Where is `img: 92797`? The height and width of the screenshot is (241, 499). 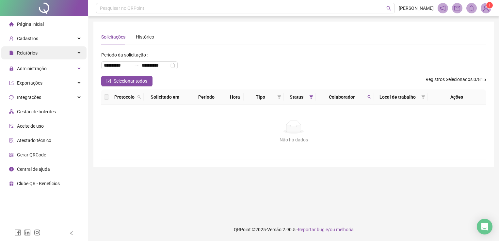
img: 92797 is located at coordinates (486, 8).